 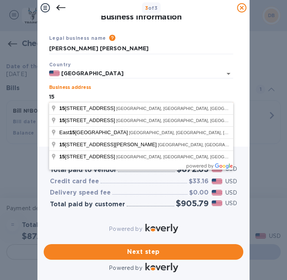 I want to click on b: of 3, so click(x=151, y=8).